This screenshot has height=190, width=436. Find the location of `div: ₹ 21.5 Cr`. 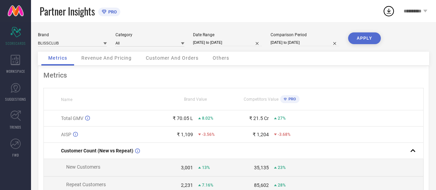

div: ₹ 21.5 Cr is located at coordinates (259, 118).